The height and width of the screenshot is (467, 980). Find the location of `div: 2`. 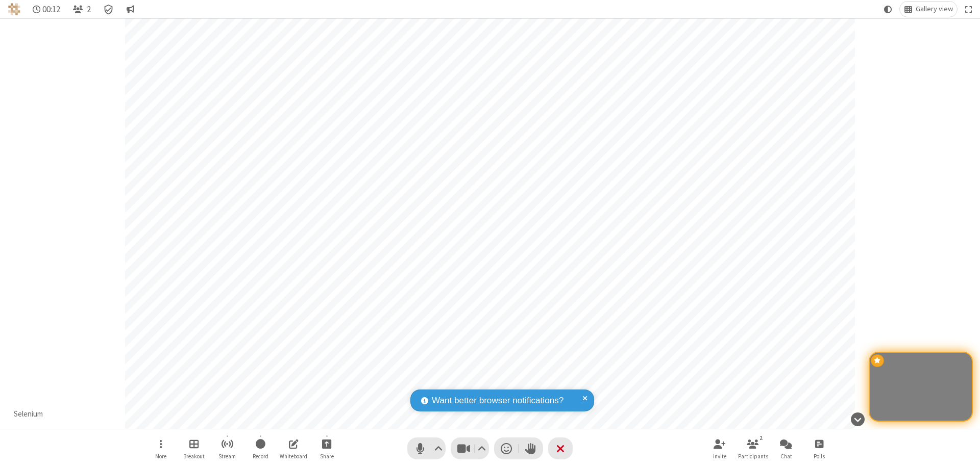

div: 2 is located at coordinates (761, 438).